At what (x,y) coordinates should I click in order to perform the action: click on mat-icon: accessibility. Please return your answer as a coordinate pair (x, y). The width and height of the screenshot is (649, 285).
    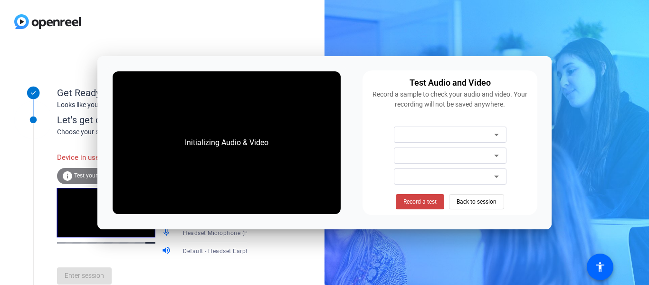
    Looking at the image, I should click on (600, 267).